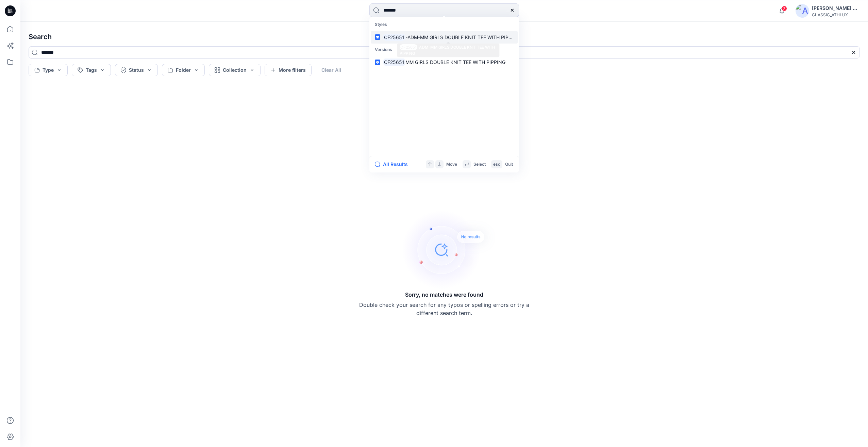 This screenshot has height=447, width=868. I want to click on p: Move, so click(452, 165).